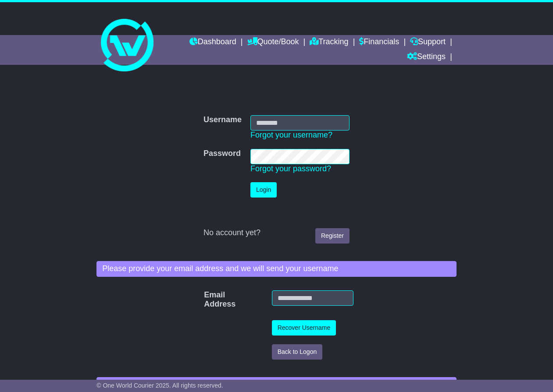 This screenshot has width=553, height=392. What do you see at coordinates (159, 386) in the screenshot?
I see `span: © One World Courier 2025. All rights reserved.` at bounding box center [159, 386].